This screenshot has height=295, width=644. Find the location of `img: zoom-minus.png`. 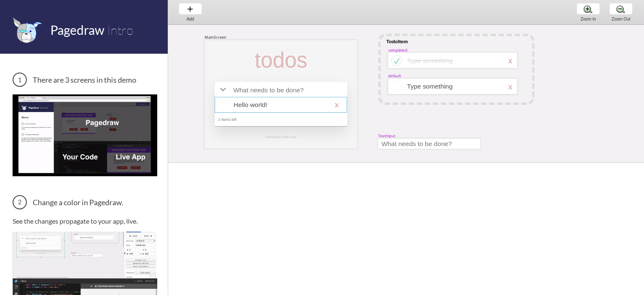

img: zoom-minus.png is located at coordinates (621, 9).